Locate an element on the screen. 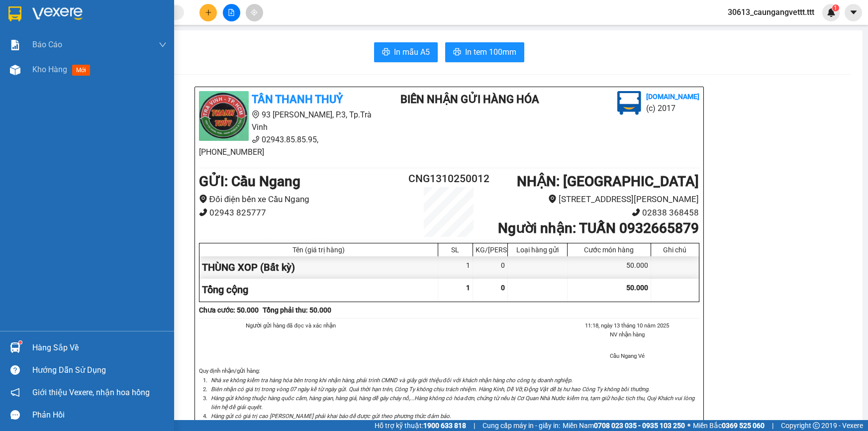 This screenshot has height=431, width=868. b: Tổng phải thu: 50.000 is located at coordinates (297, 310).